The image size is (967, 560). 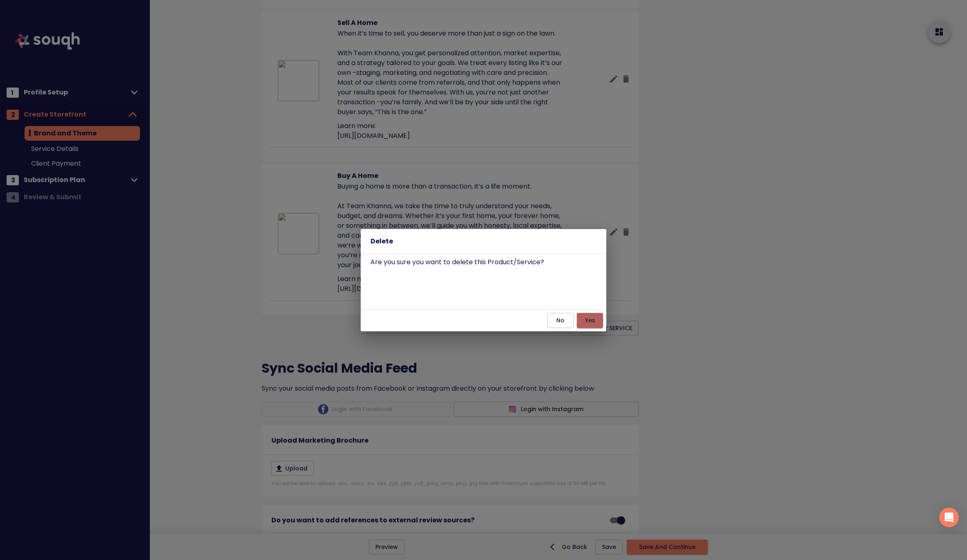 What do you see at coordinates (560, 320) in the screenshot?
I see `button: No` at bounding box center [560, 320].